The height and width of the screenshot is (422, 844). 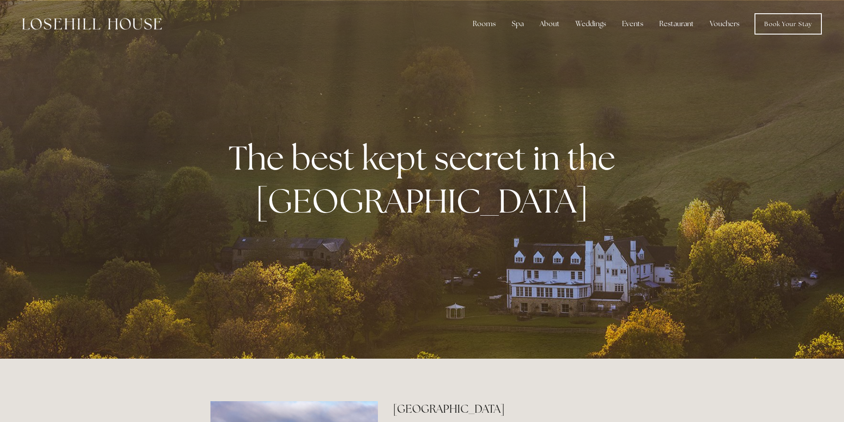 What do you see at coordinates (677, 24) in the screenshot?
I see `div: Restaurant` at bounding box center [677, 24].